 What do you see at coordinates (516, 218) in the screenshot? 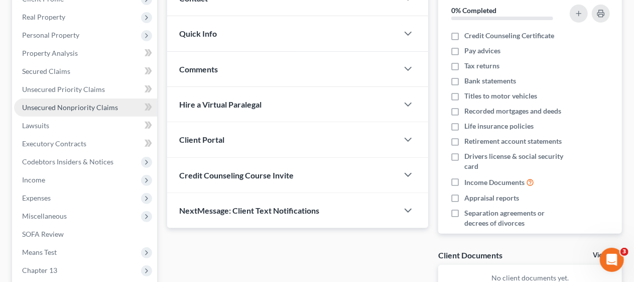
I see `span: Separation agreements or decrees of divorces` at bounding box center [516, 218].